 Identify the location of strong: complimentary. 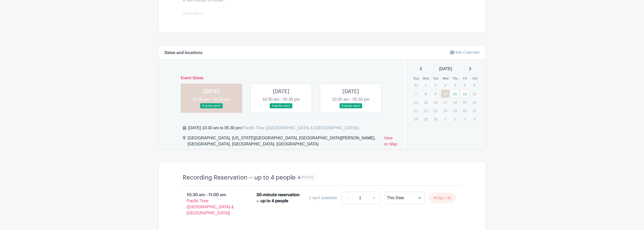
(219, 6).